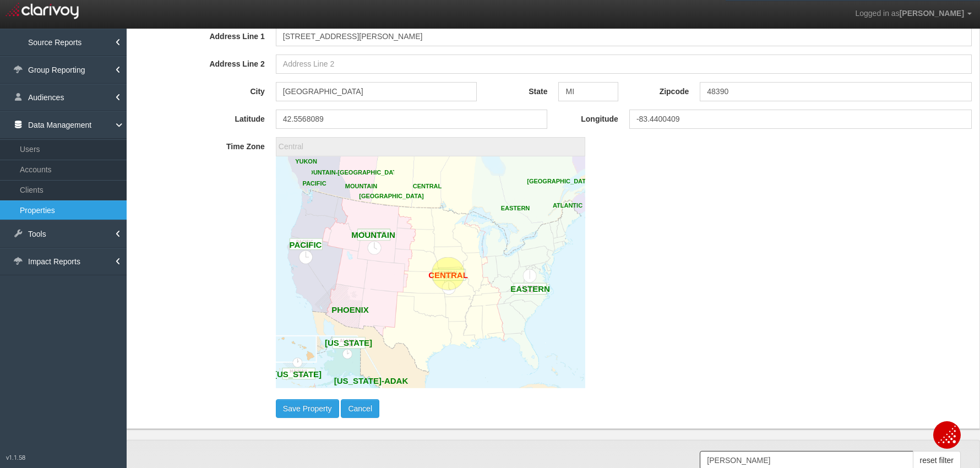 The height and width of the screenshot is (468, 980). What do you see at coordinates (199, 34) in the screenshot?
I see `label: Address Line 1` at bounding box center [199, 34].